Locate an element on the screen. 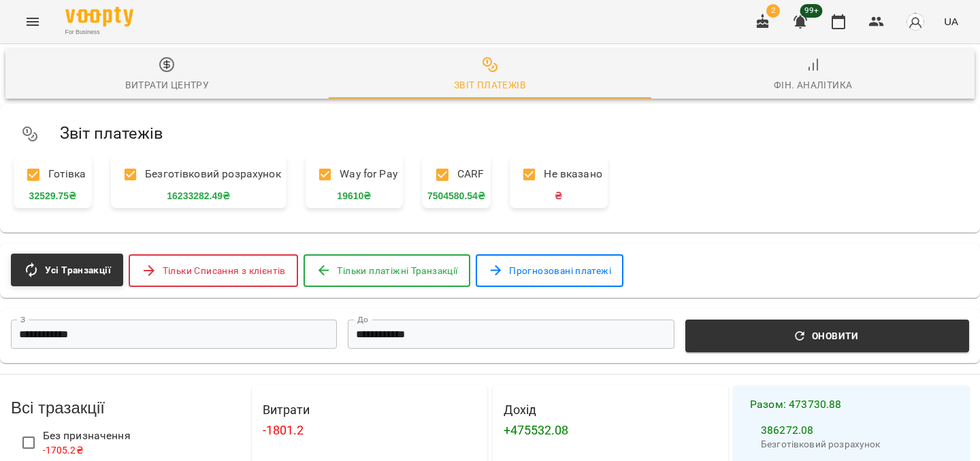 This screenshot has width=980, height=461. span: -1705.2 ₴ is located at coordinates (64, 450).